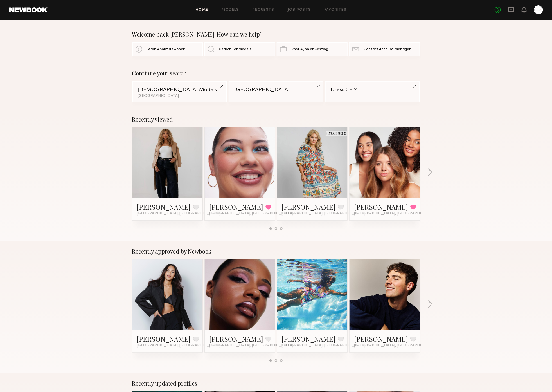 The height and width of the screenshot is (392, 552). I want to click on a: Search For Models, so click(240, 49).